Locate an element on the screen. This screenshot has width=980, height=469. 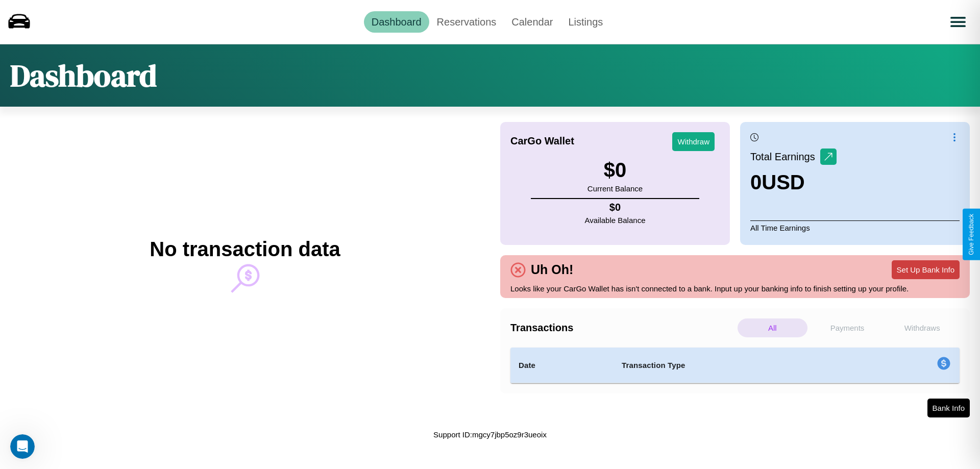
p: Total Earnings is located at coordinates (785, 157).